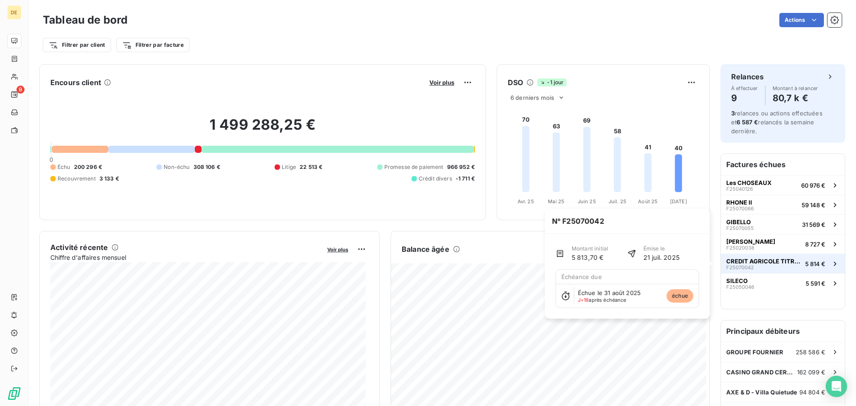  Describe the element at coordinates (747, 122) in the screenshot. I see `span: 6 587 €` at that location.